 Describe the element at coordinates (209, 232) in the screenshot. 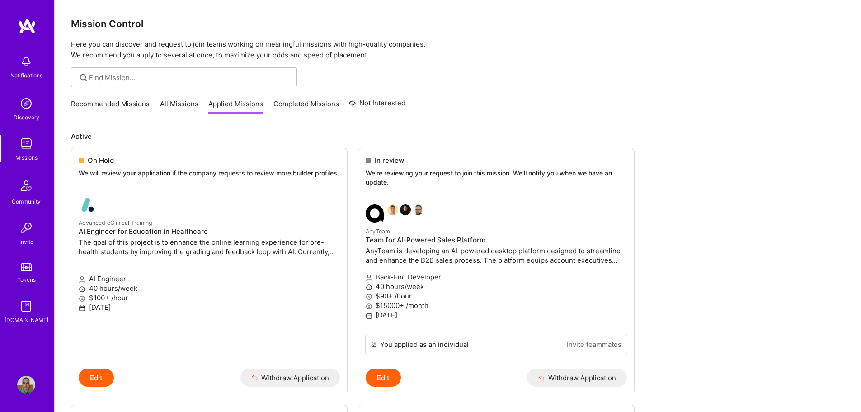

I see `h4: AI Engineer for Education in Healthcare` at that location.